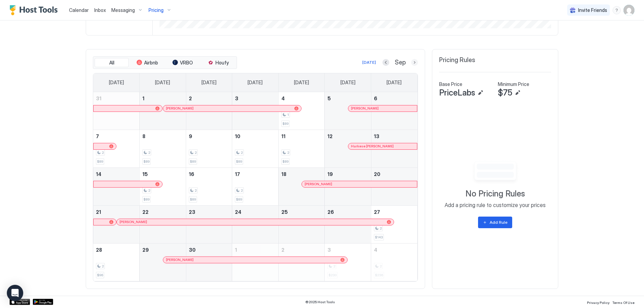 The width and height of the screenshot is (644, 308). I want to click on td: September 4, 2025, so click(302, 111).